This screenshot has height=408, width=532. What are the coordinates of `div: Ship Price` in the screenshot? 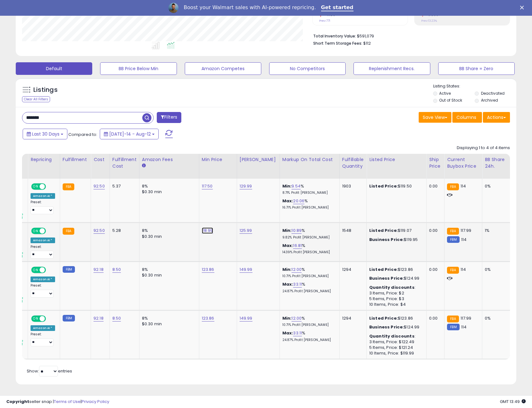 It's located at (435, 163).